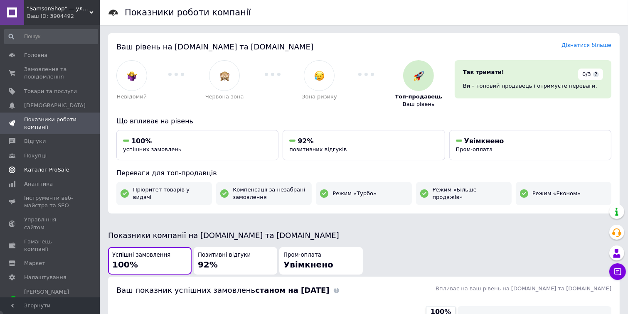 This screenshot has width=628, height=314. What do you see at coordinates (50, 91) in the screenshot?
I see `span: Товари та послуги` at bounding box center [50, 91].